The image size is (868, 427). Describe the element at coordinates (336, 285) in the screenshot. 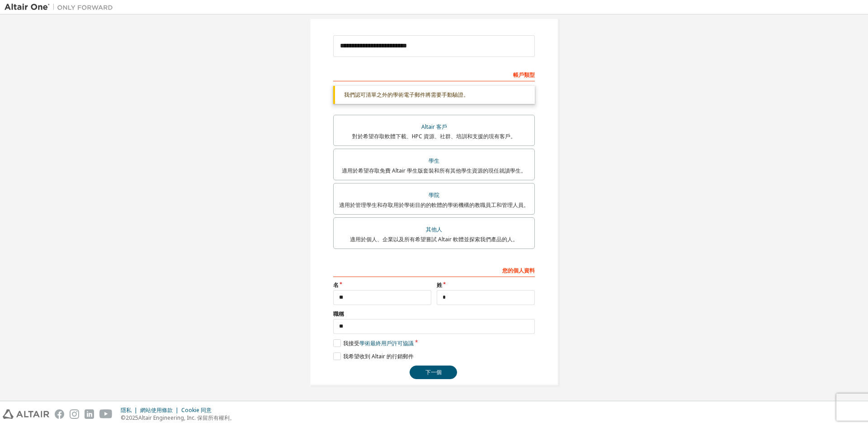

I see `font: 名` at that location.